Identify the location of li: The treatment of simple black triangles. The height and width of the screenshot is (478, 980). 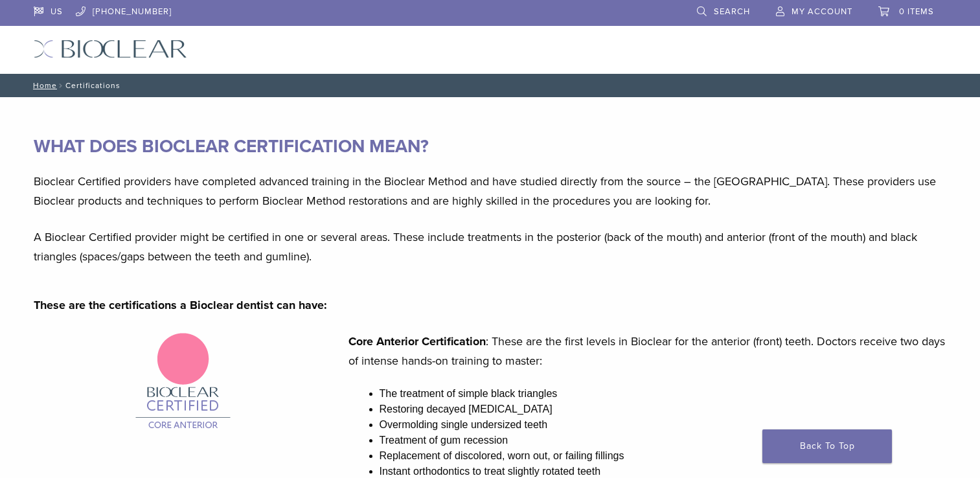
(663, 393).